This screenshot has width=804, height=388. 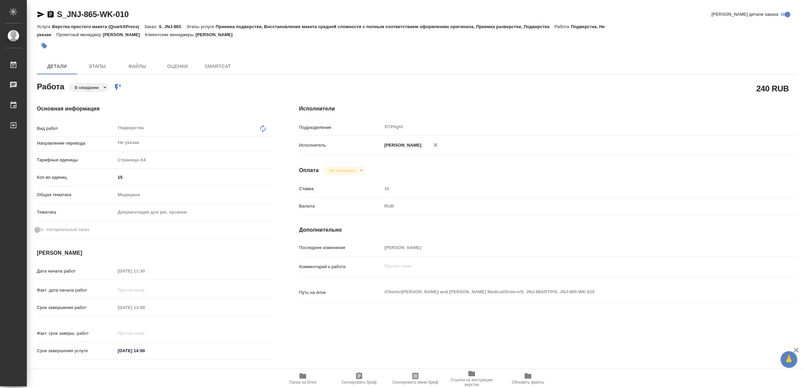 I want to click on span: Оценки, so click(x=178, y=66).